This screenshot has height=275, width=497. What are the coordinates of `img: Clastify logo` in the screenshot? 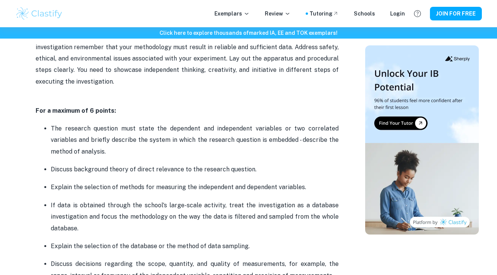 It's located at (39, 14).